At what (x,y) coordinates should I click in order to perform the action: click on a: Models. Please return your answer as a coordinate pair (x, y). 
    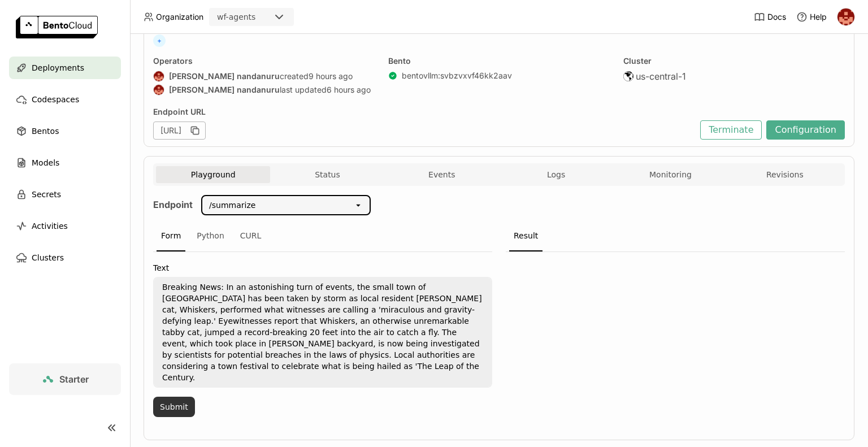
    Looking at the image, I should click on (65, 163).